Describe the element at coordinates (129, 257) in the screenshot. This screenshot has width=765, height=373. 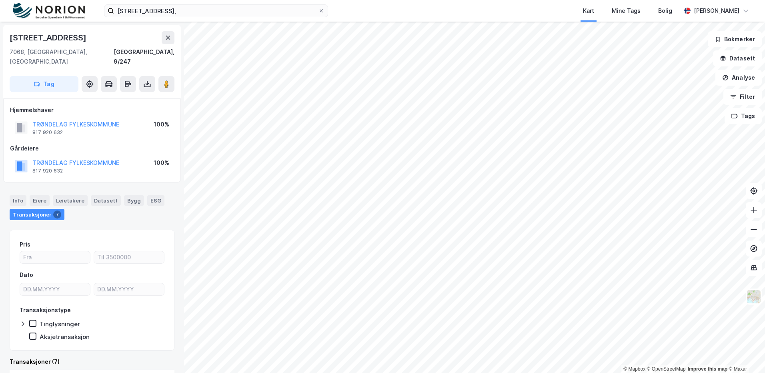
I see `input: Til 3500000` at that location.